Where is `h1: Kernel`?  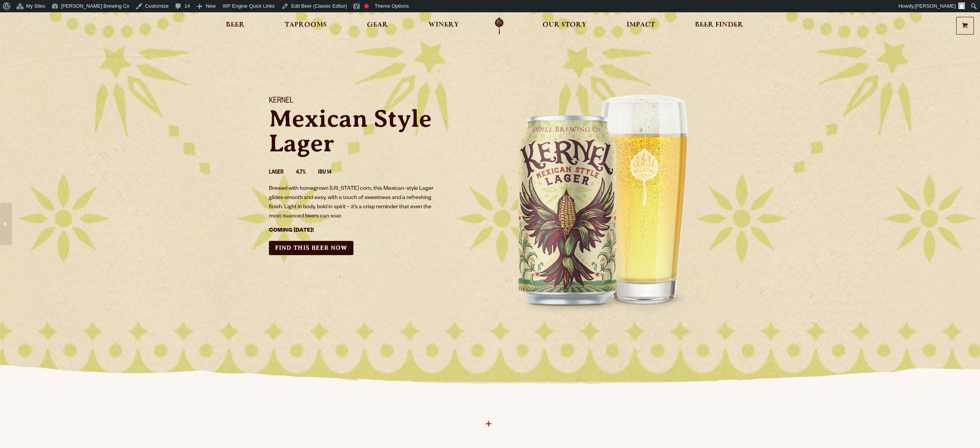 h1: Kernel is located at coordinates (375, 101).